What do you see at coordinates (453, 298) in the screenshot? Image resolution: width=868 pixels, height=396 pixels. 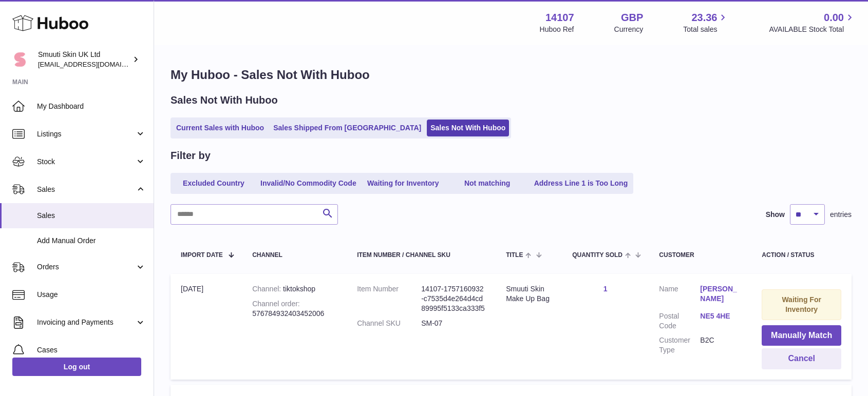 I see `dd: 14107-1757160932-c7535d4e264d4cd89995f5133ca333f5` at bounding box center [453, 298].